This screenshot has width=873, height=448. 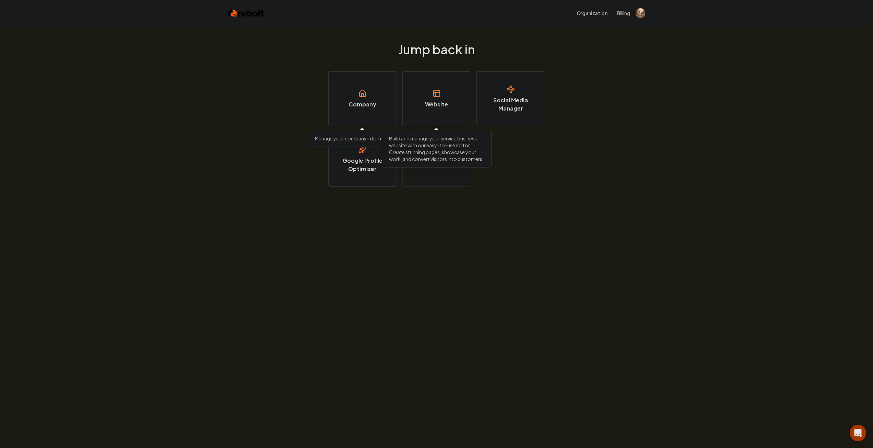 I want to click on a: Social Media Manager, so click(x=511, y=99).